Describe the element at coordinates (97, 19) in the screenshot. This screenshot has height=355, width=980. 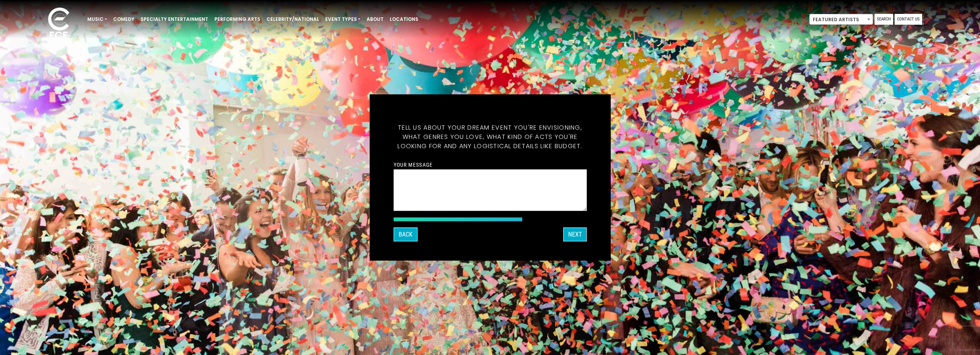
I see `a: Music` at that location.